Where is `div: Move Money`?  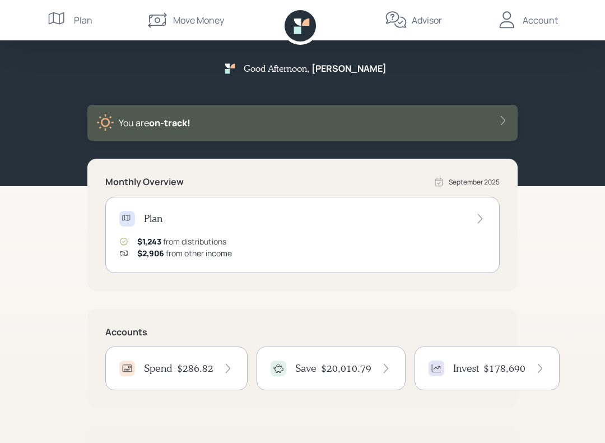 div: Move Money is located at coordinates (198, 20).